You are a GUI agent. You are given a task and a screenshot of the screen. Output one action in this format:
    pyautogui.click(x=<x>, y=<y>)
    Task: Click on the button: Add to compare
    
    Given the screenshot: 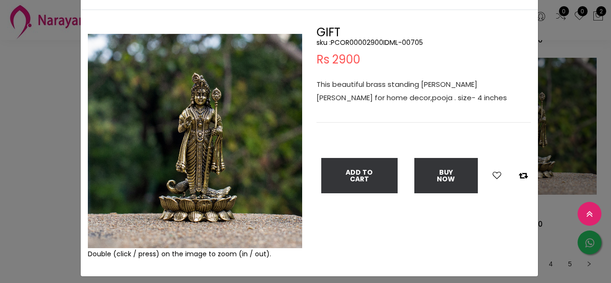 What is the action you would take?
    pyautogui.click(x=523, y=176)
    